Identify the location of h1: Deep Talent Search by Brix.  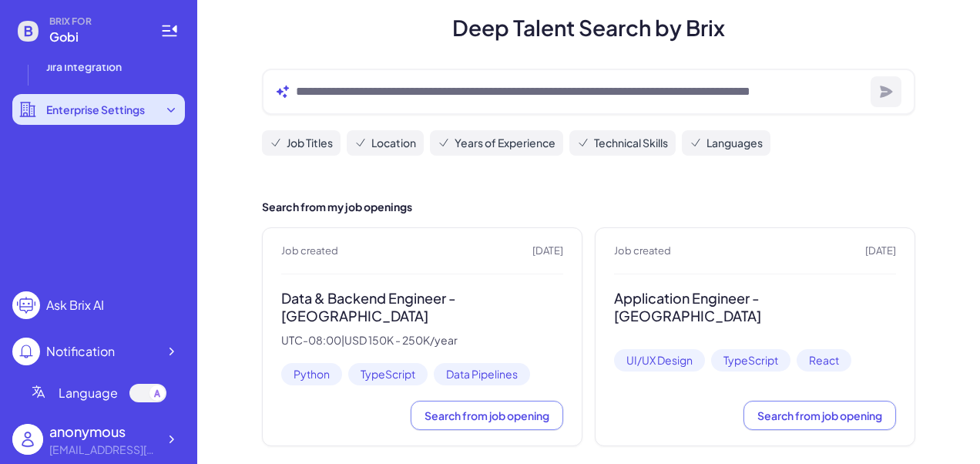
(588, 28).